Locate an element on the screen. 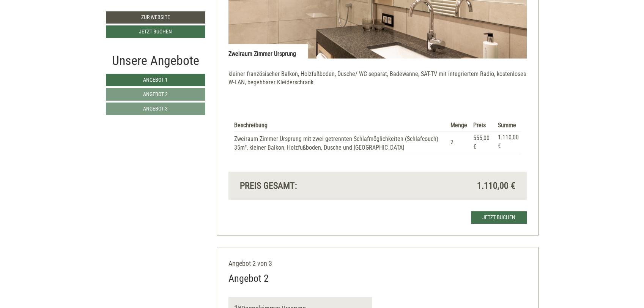 This screenshot has height=308, width=644. div: Zweiraum Zimmer Ursprung is located at coordinates (268, 51).